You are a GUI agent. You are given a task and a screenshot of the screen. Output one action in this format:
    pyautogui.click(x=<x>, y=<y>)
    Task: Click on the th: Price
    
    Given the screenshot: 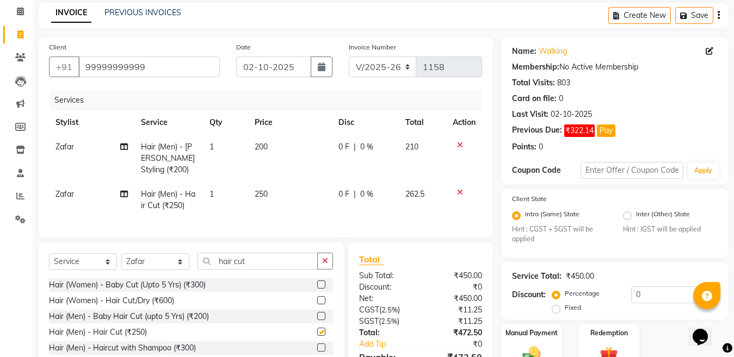 What is the action you would take?
    pyautogui.click(x=290, y=122)
    